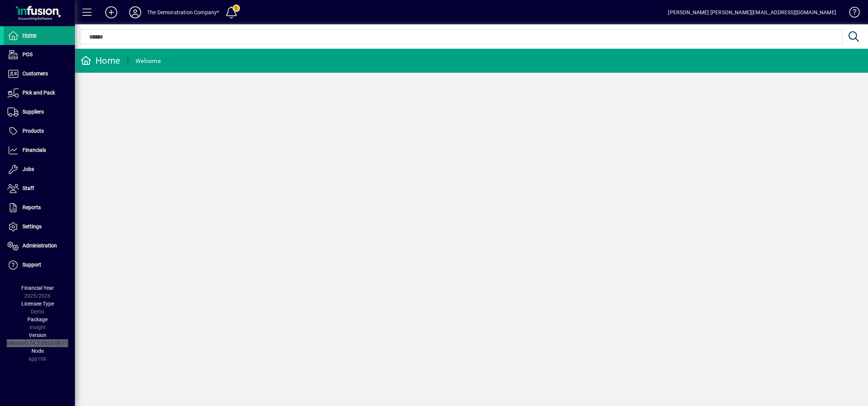 The image size is (868, 406). Describe the element at coordinates (33, 111) in the screenshot. I see `span: Suppliers` at that location.